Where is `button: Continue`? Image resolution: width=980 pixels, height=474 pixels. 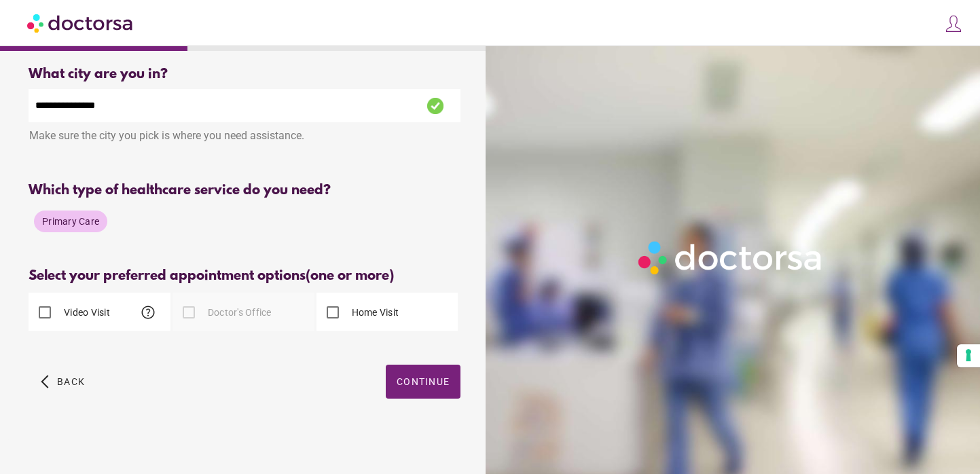 button: Continue is located at coordinates (423, 382).